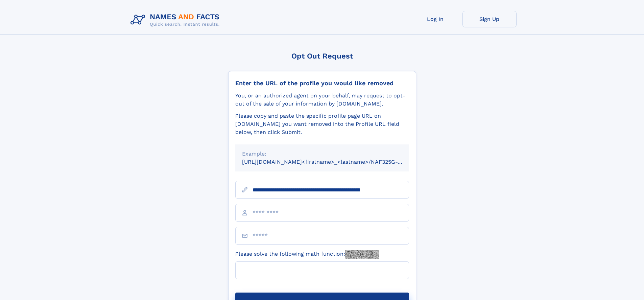  What do you see at coordinates (322, 154) in the screenshot?
I see `div: Example:` at bounding box center [322, 154].